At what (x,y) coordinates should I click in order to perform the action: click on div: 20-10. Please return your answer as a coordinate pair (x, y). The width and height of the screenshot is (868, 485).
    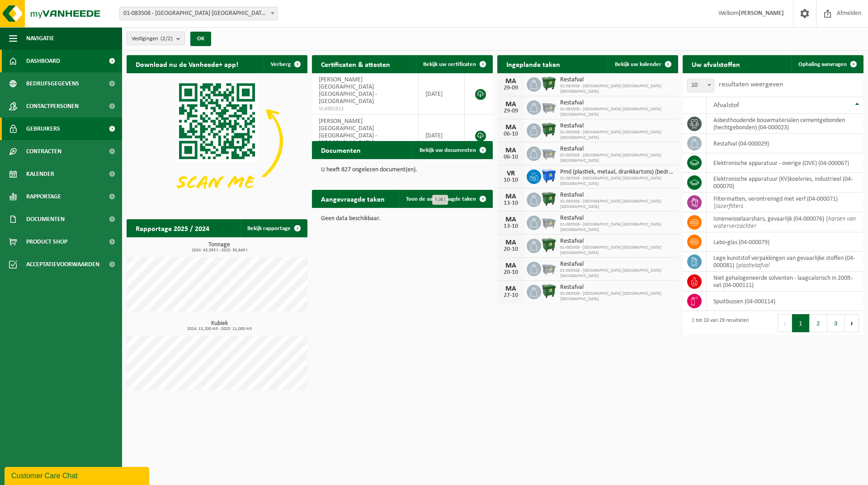
    Looking at the image, I should click on (511, 249).